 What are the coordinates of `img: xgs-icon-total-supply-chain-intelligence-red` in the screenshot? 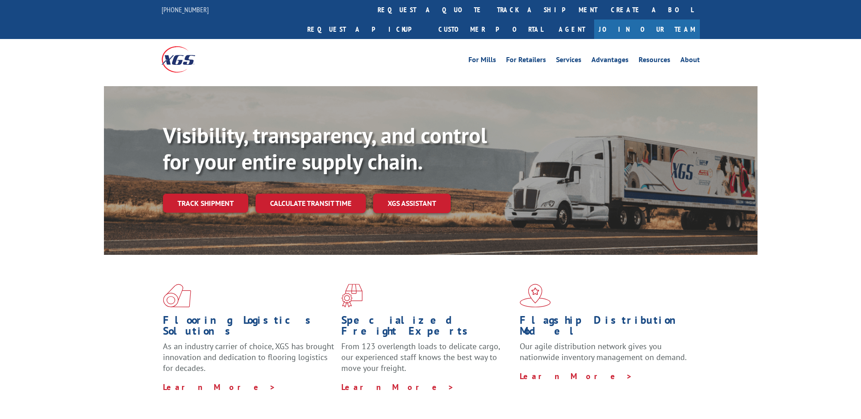 It's located at (177, 296).